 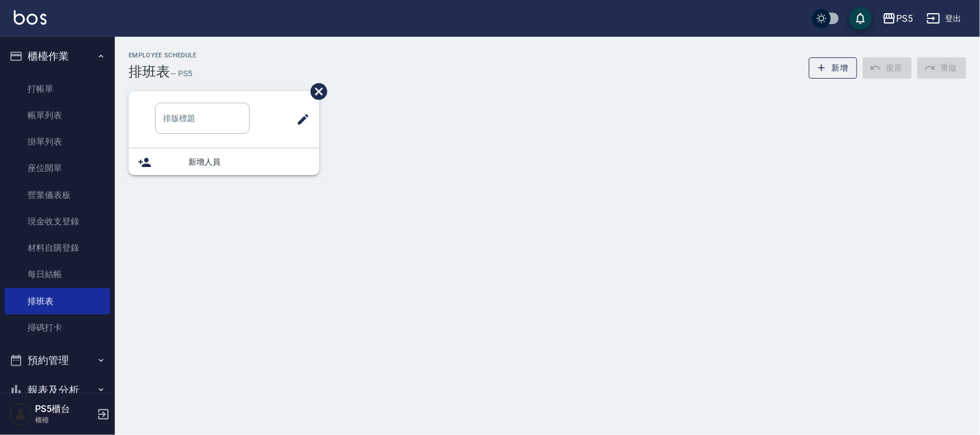 What do you see at coordinates (181, 73) in the screenshot?
I see `h6: — PS5` at bounding box center [181, 73].